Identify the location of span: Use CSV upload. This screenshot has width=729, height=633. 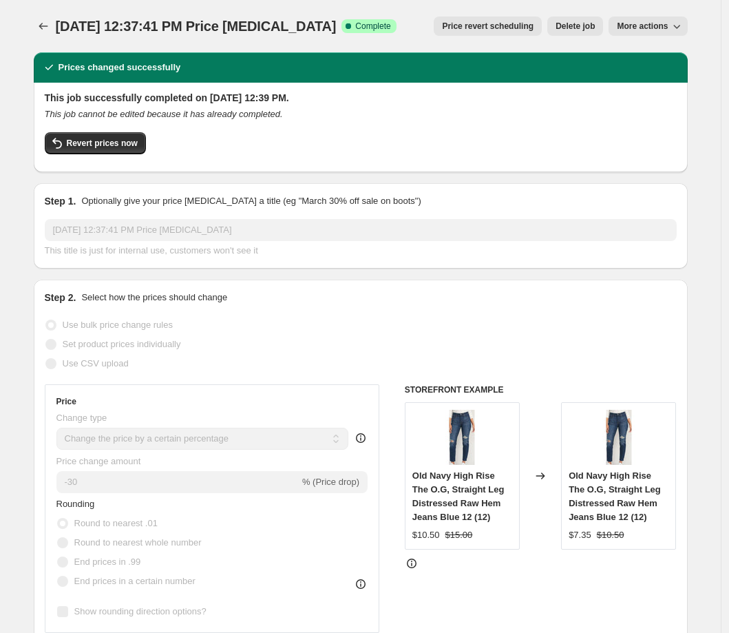
(96, 363).